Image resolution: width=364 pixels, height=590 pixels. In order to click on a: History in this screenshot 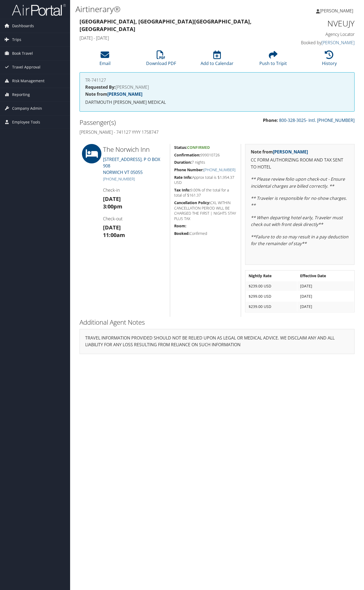, I will do `click(329, 60)`.